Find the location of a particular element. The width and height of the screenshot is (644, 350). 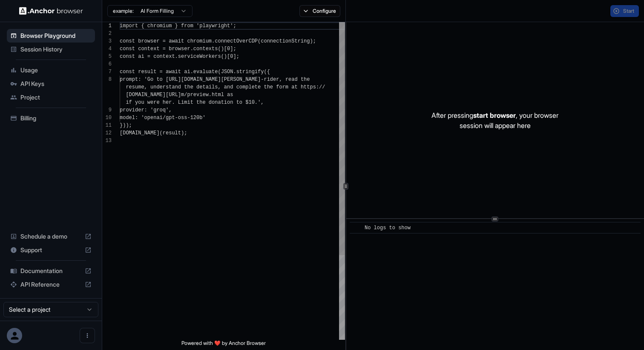

div: Billing is located at coordinates (51, 119).